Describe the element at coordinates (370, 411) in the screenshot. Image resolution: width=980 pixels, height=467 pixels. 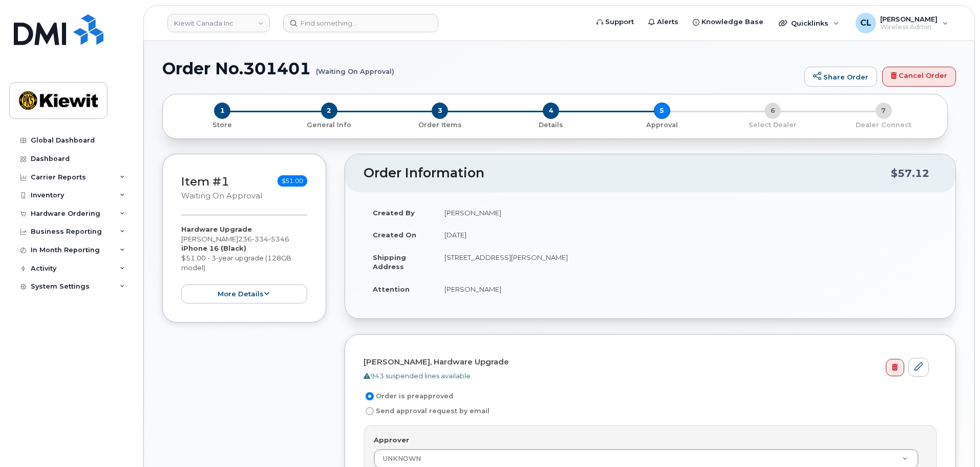
I see `input: Send approval request by email` at that location.